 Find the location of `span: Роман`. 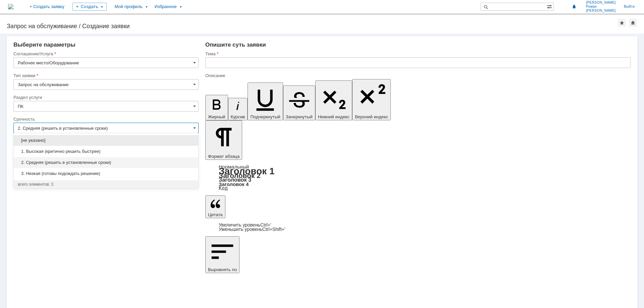

span: Роман is located at coordinates (601, 7).